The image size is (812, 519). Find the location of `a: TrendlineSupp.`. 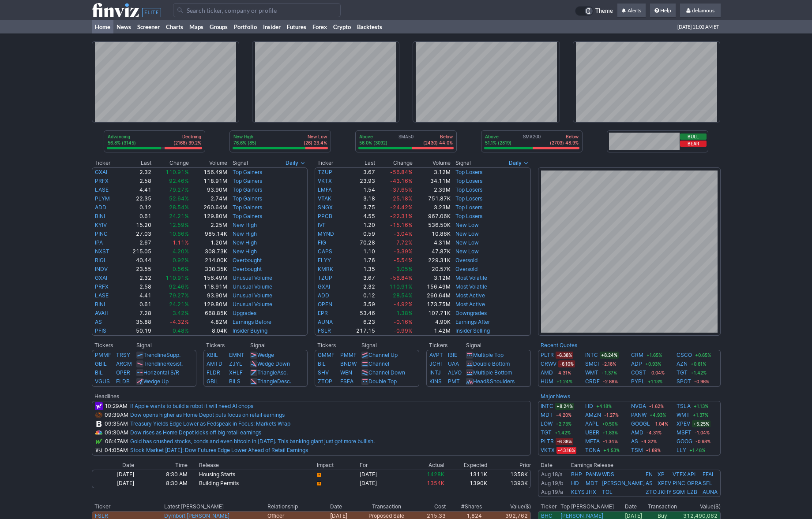

a: TrendlineSupp. is located at coordinates (162, 355).